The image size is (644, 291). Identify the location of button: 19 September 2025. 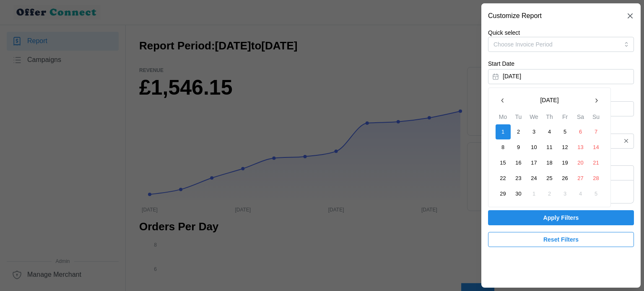
(565, 163).